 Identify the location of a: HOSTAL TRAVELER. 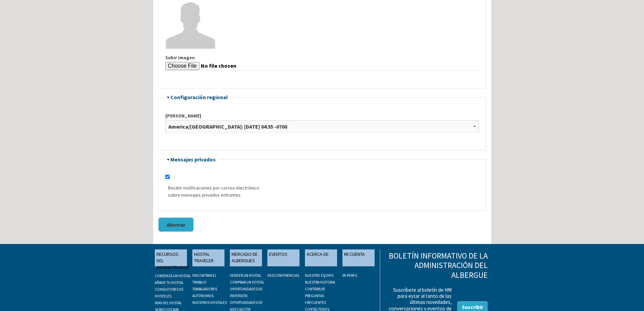
(208, 258).